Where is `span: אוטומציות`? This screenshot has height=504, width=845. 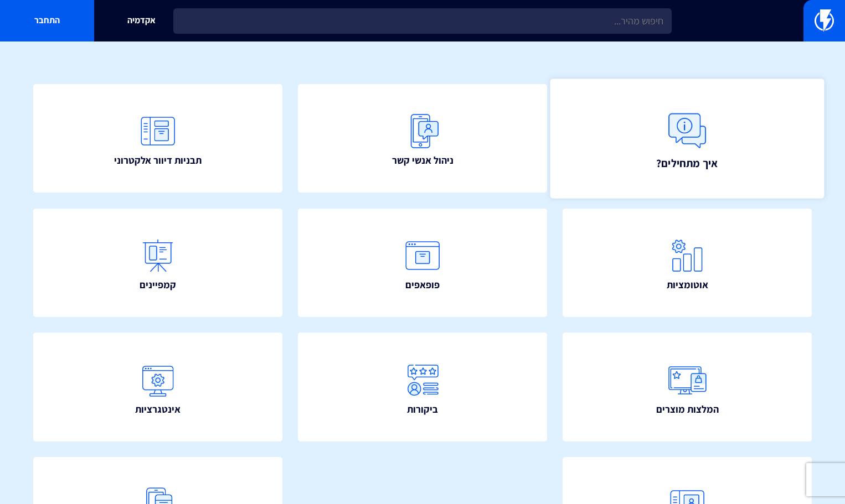 span: אוטומציות is located at coordinates (687, 285).